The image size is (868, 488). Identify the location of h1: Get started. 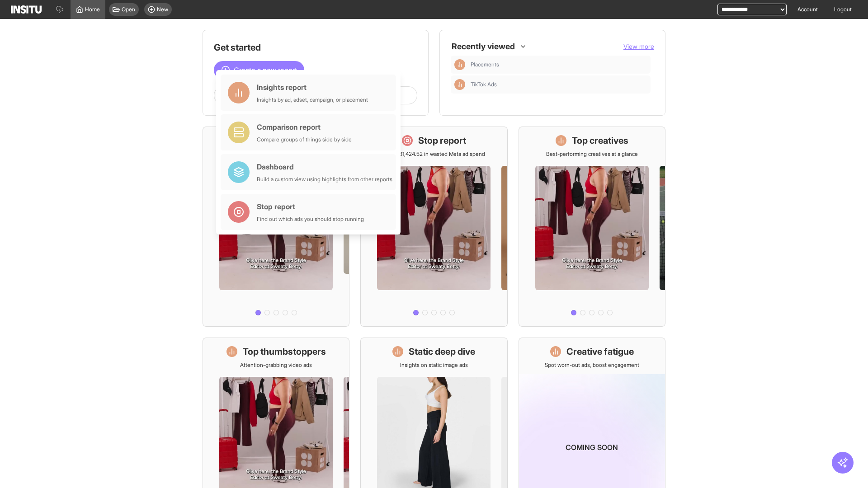
(315, 48).